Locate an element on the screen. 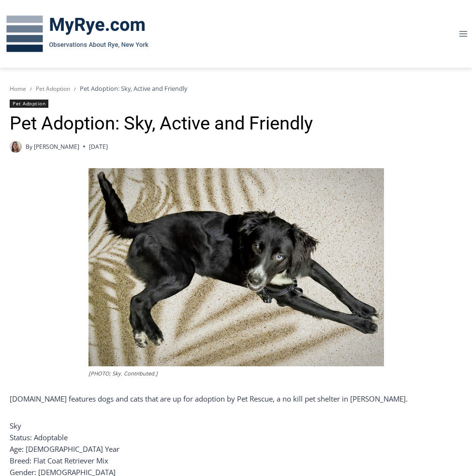 The width and height of the screenshot is (472, 476). a: Author image is located at coordinates (15, 147).